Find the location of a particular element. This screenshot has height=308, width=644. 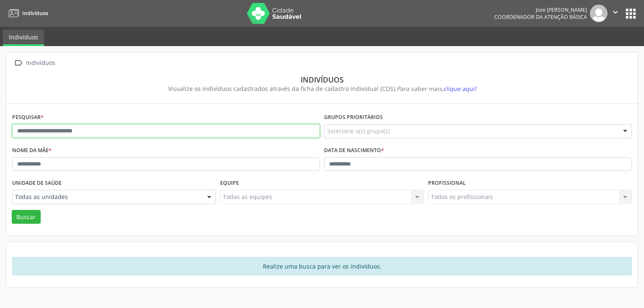

span: Todas as unidades is located at coordinates (107, 197).